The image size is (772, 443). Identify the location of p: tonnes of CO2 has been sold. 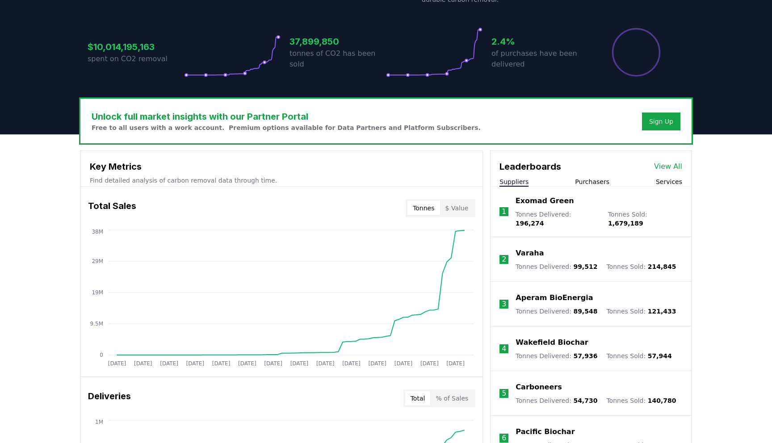
(338, 59).